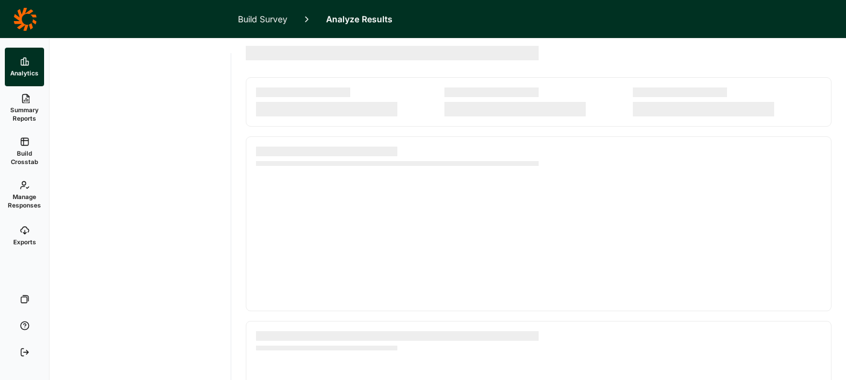 Image resolution: width=846 pixels, height=380 pixels. Describe the element at coordinates (24, 73) in the screenshot. I see `span: Analytics` at that location.